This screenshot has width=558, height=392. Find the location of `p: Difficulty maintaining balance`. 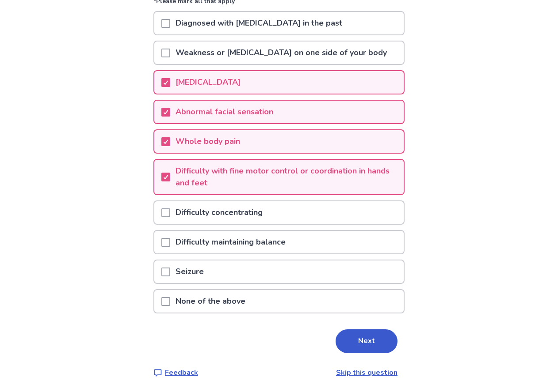

p: Difficulty maintaining balance is located at coordinates (230, 242).